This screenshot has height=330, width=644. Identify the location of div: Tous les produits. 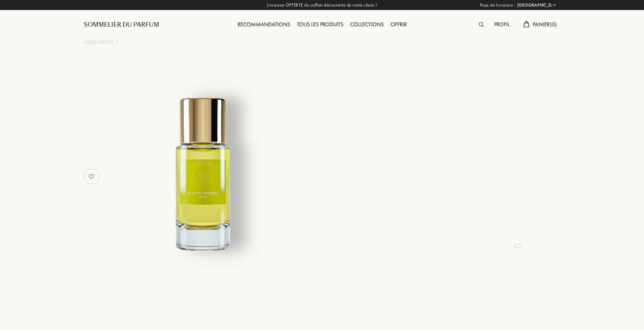
(320, 25).